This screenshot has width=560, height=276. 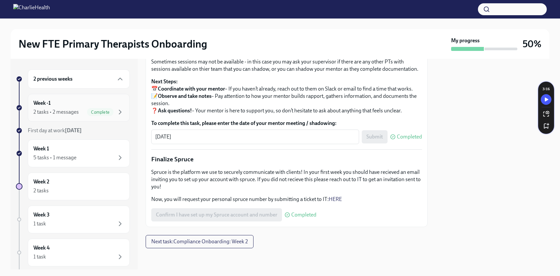 I want to click on h6: Week 1, so click(x=41, y=149).